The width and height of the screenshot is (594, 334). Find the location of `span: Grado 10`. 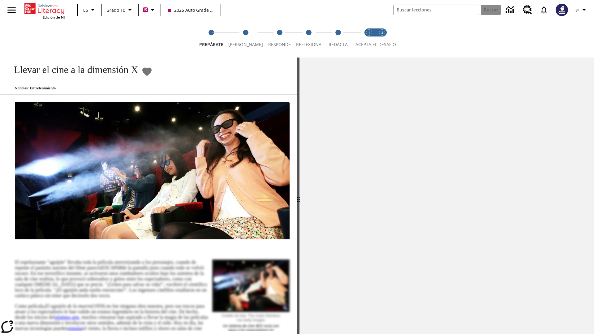

span: Grado 10 is located at coordinates (116, 10).